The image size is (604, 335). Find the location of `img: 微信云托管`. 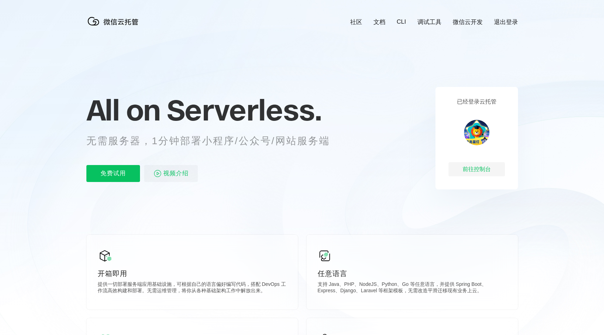

img: 微信云托管 is located at coordinates (115, 21).